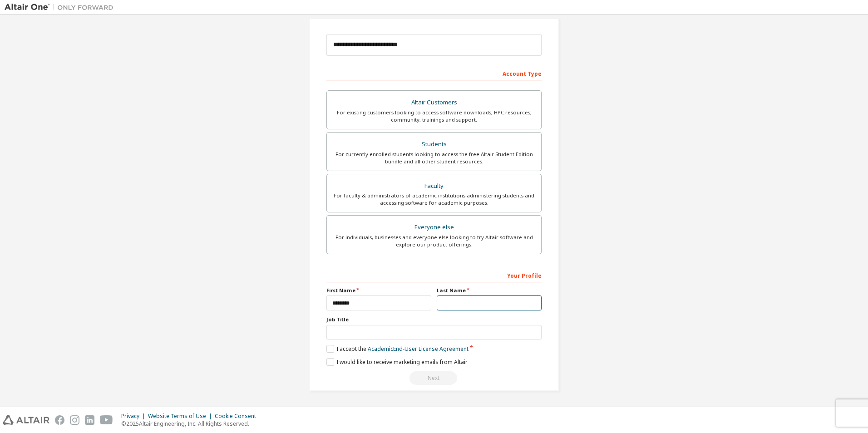 Image resolution: width=868 pixels, height=433 pixels. I want to click on img: Altair One, so click(61, 7).